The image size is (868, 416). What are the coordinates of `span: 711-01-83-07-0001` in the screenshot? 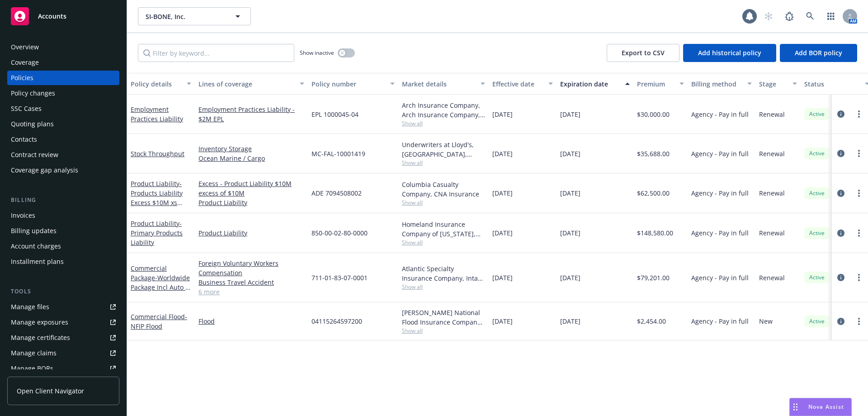 It's located at (340, 278).